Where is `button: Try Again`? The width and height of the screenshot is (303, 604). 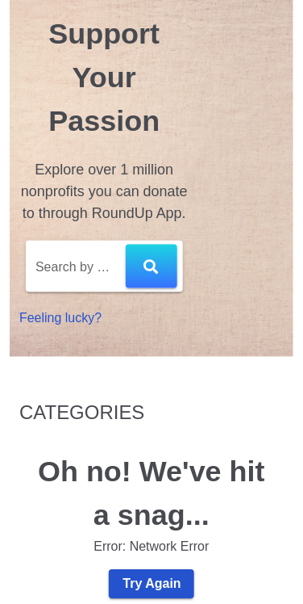
button: Try Again is located at coordinates (152, 584).